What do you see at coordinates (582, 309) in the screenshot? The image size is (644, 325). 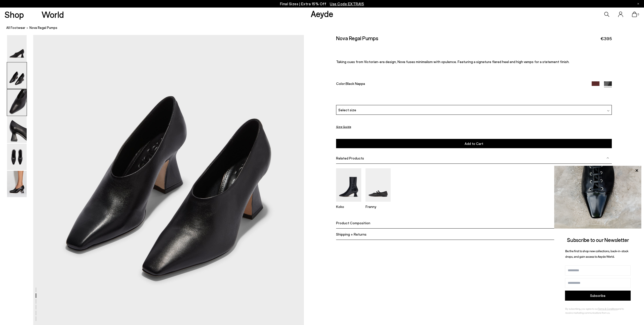 I see `span: By subscribing, you agree to our` at bounding box center [582, 309].